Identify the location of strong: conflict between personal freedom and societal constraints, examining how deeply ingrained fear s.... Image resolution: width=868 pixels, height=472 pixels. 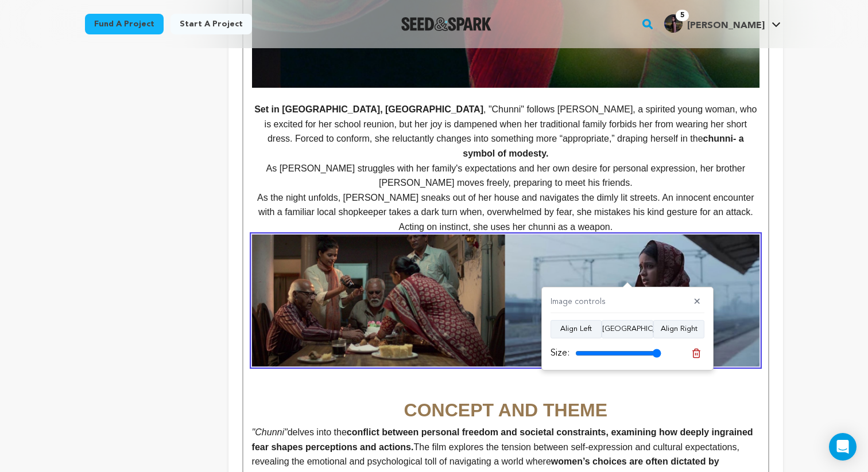
(503, 440).